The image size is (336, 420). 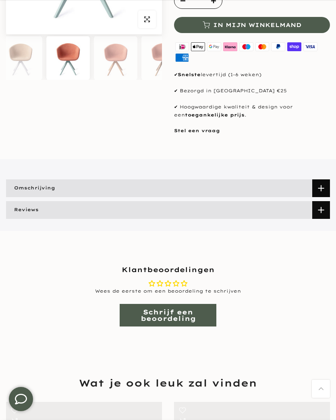 What do you see at coordinates (295, 46) in the screenshot?
I see `img: shopify pay` at bounding box center [295, 46].